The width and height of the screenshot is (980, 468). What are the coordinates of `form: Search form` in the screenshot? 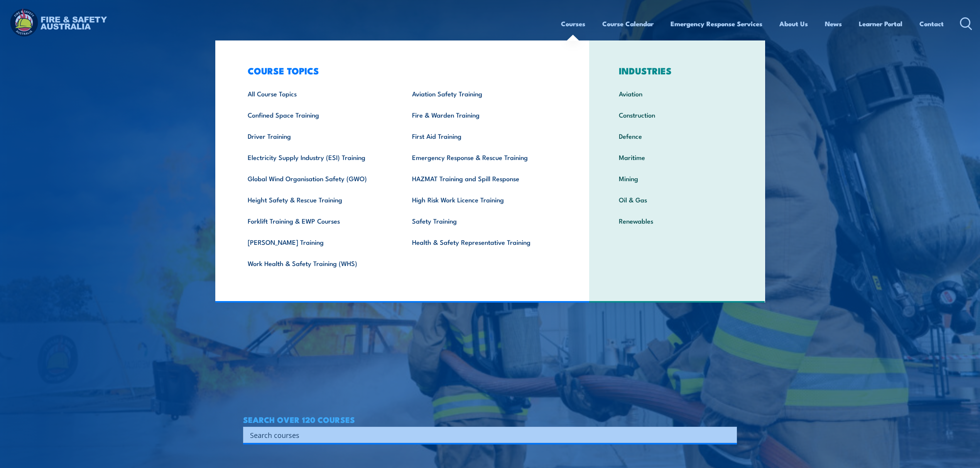 It's located at (486, 435).